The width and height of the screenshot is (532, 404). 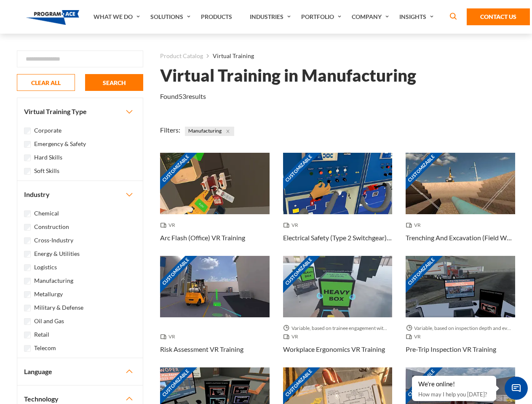 I want to click on input: Corporate, so click(x=27, y=131).